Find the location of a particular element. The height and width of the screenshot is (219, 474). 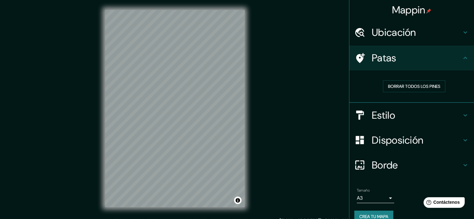

button: Borrar todos los pines is located at coordinates (414, 86).